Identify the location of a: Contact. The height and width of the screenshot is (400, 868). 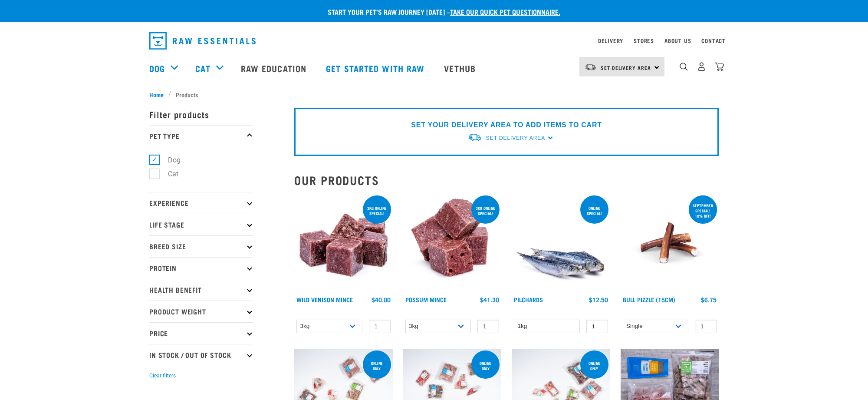
(713, 40).